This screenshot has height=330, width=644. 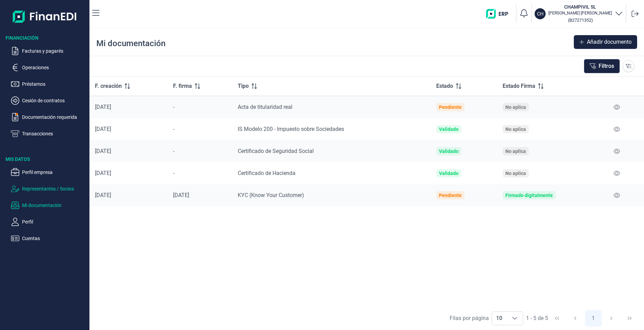 What do you see at coordinates (514, 318) in the screenshot?
I see `div: Choose` at bounding box center [514, 318].